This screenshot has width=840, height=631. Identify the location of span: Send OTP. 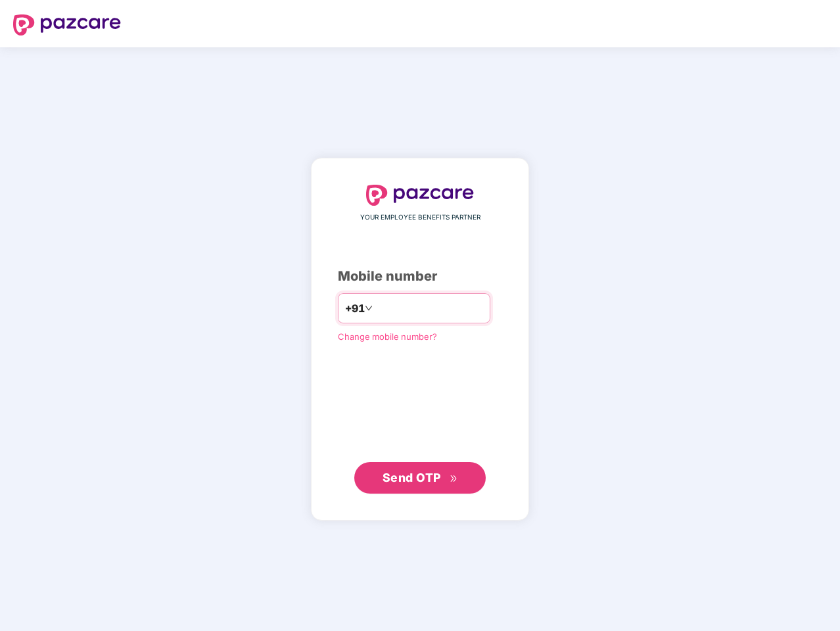
(412, 477).